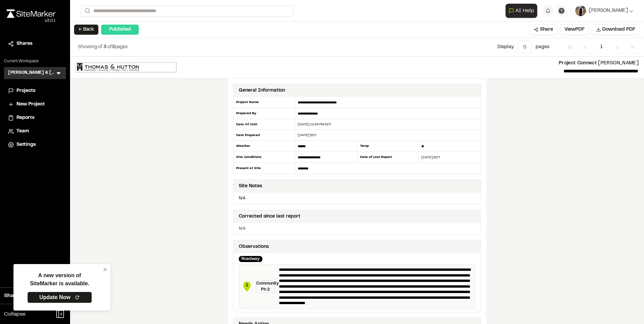 Image resolution: width=644 pixels, height=324 pixels. I want to click on a: New Project, so click(35, 104).